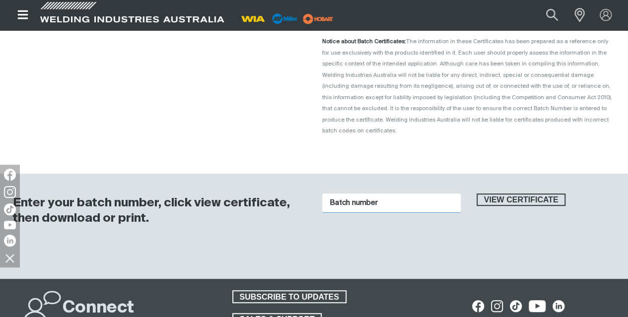  I want to click on img: LinkedIn, so click(10, 241).